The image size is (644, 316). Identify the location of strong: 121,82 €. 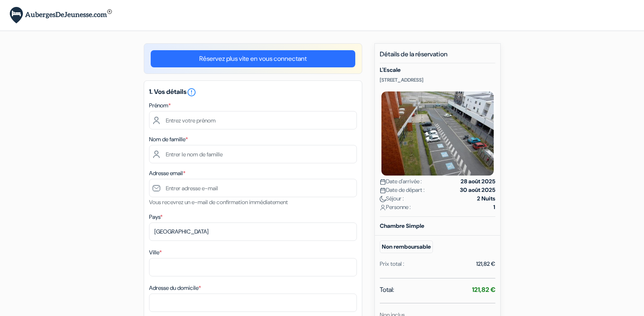
(484, 289).